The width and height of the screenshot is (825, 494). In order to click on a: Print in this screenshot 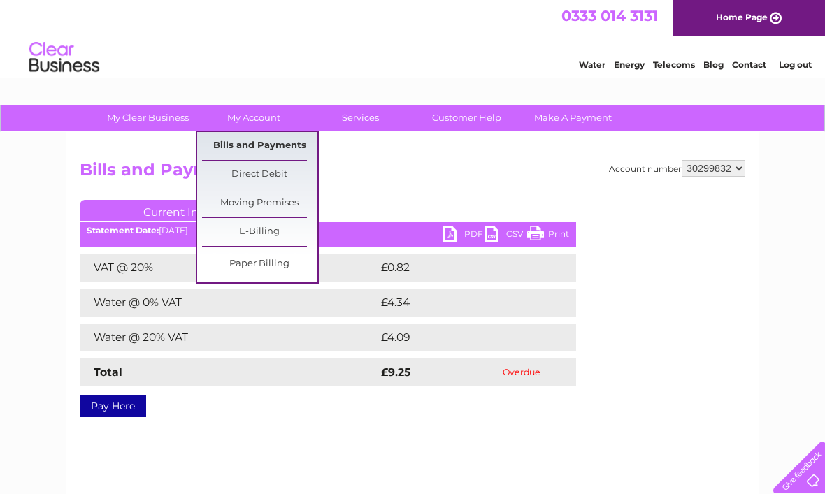, I will do `click(548, 236)`.